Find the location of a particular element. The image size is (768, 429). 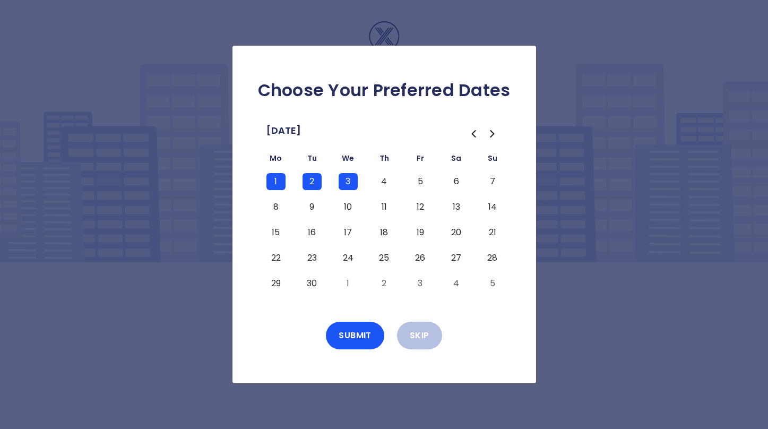

table: September 2025 is located at coordinates (384, 224).